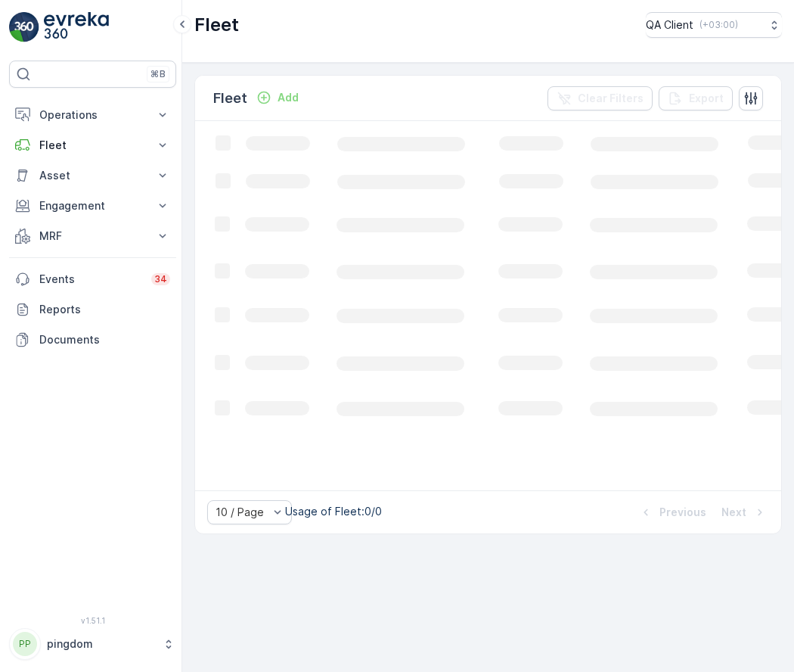  Describe the element at coordinates (93, 236) in the screenshot. I see `button: MRF` at that location.